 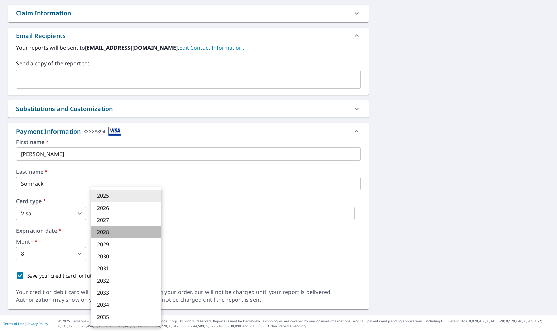 What do you see at coordinates (126, 281) in the screenshot?
I see `li: 2032` at bounding box center [126, 281].